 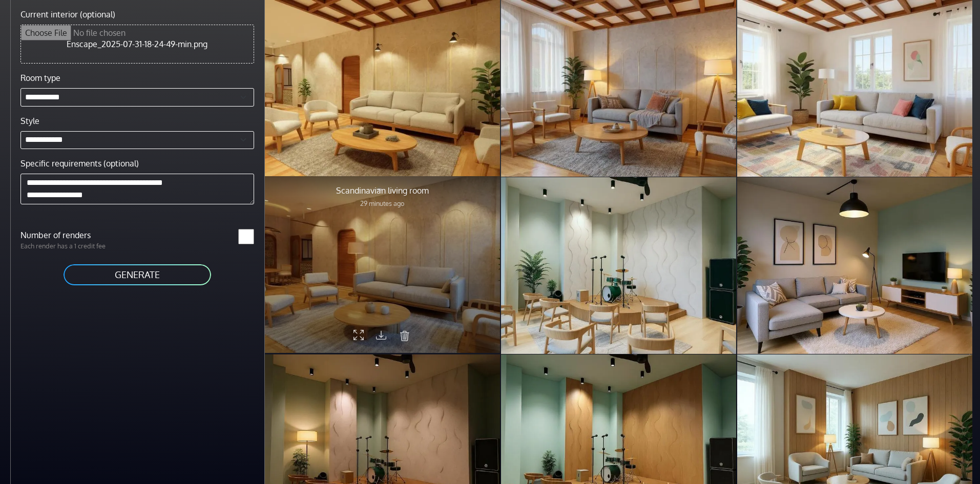 What do you see at coordinates (68, 14) in the screenshot?
I see `label: Current interior (optional)` at bounding box center [68, 14].